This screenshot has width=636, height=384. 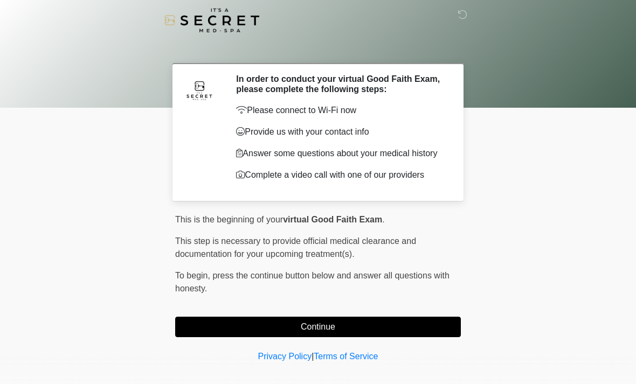 I want to click on button: Continue, so click(x=318, y=327).